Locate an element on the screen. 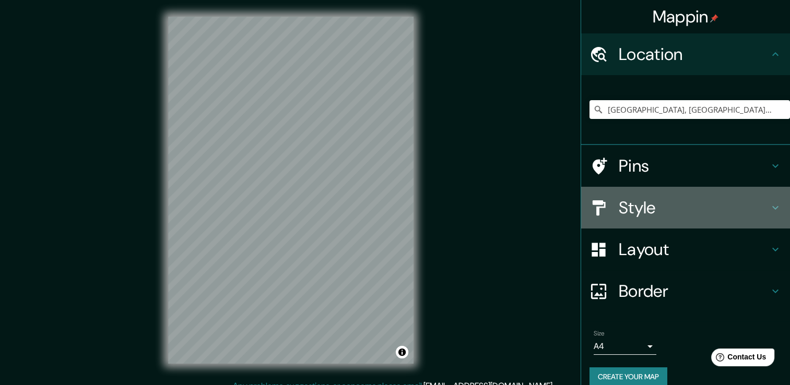 The height and width of the screenshot is (385, 790). div: Location is located at coordinates (686, 54).